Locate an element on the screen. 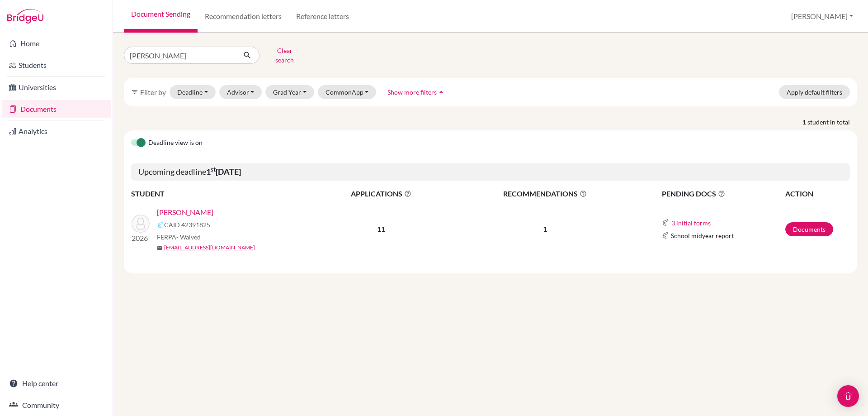  i: arrow_drop_up is located at coordinates (441, 92).